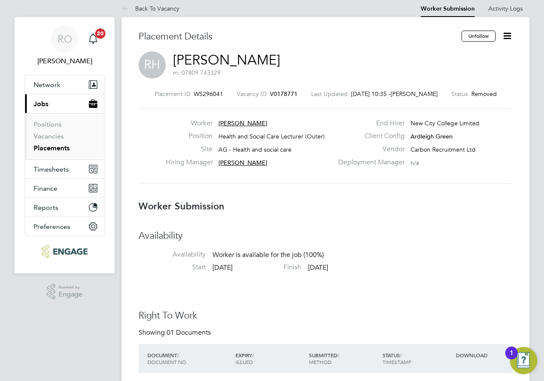  I want to click on button: Unfollow, so click(478, 36).